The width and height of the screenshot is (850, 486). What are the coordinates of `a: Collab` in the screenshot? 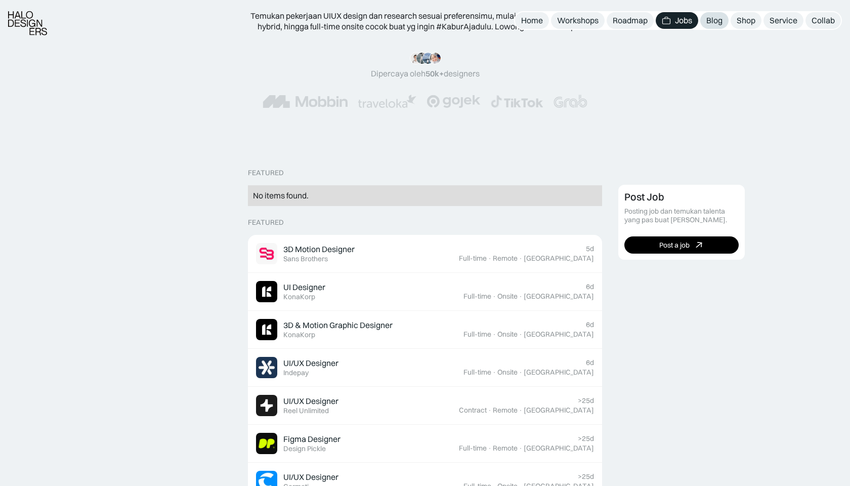 It's located at (823, 20).